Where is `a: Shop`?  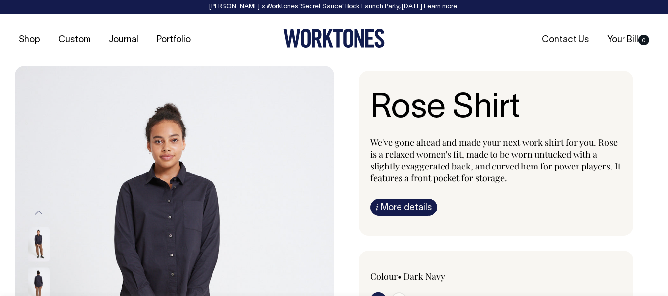
a: Shop is located at coordinates (29, 40).